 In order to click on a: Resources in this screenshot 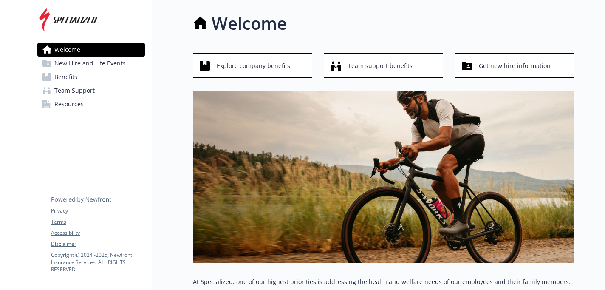, I will do `click(91, 104)`.